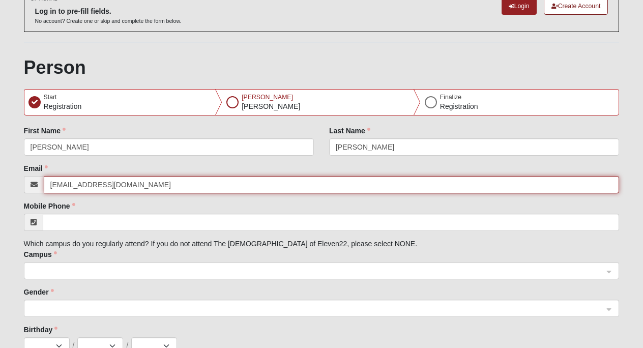 The image size is (643, 348). Describe the element at coordinates (45, 131) in the screenshot. I see `label: First Name` at that location.